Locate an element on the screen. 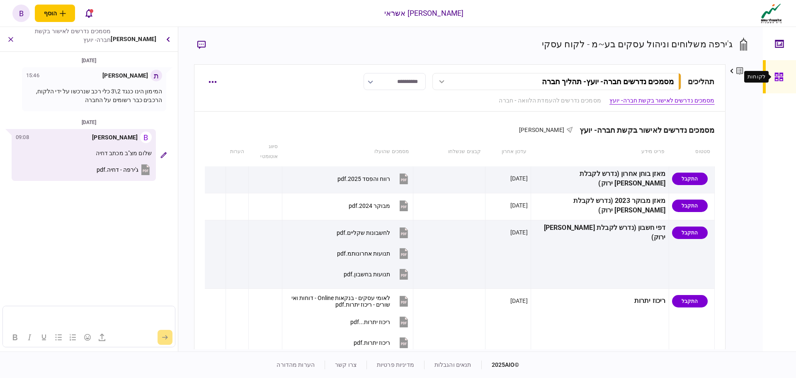  div: ריכוז יתרות.pdf is located at coordinates (372, 343).